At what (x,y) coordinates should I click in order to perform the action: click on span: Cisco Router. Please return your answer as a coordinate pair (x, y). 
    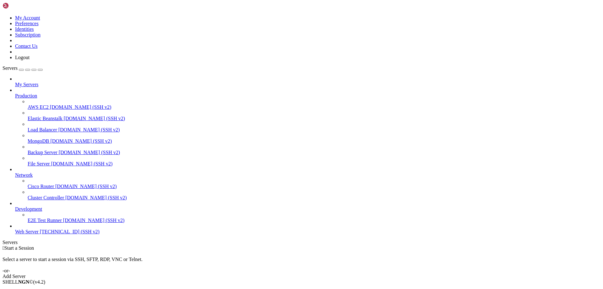
    Looking at the image, I should click on (41, 186).